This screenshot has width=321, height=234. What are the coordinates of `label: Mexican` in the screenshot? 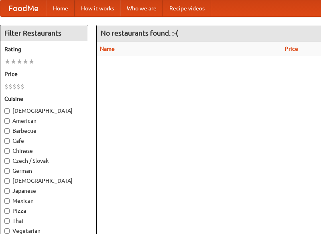 It's located at (44, 201).